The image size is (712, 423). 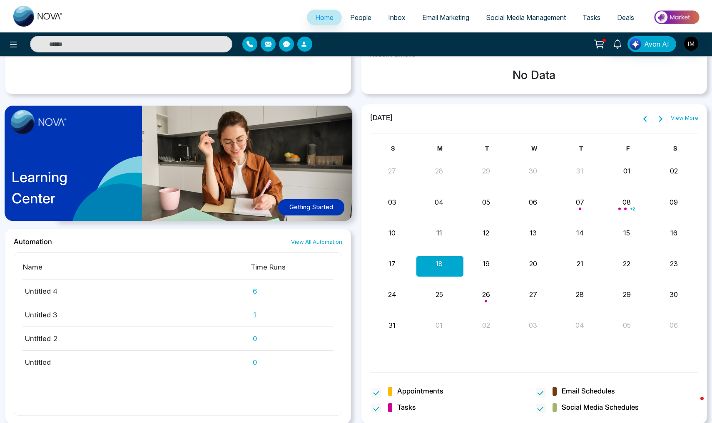 I want to click on span: People, so click(x=361, y=17).